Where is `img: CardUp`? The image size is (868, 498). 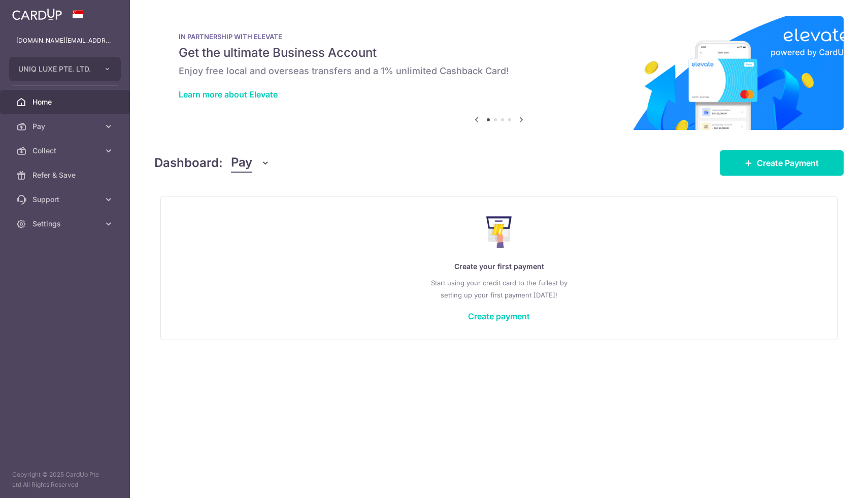
img: CardUp is located at coordinates (37, 14).